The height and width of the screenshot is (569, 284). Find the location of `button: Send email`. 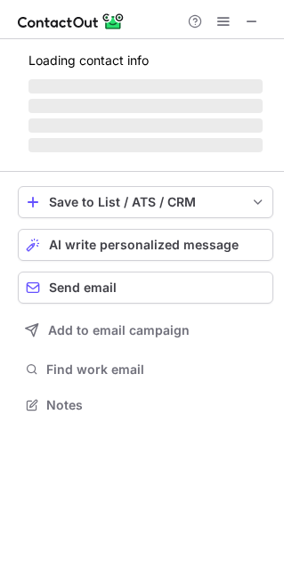

button: Send email is located at coordinates (145, 288).